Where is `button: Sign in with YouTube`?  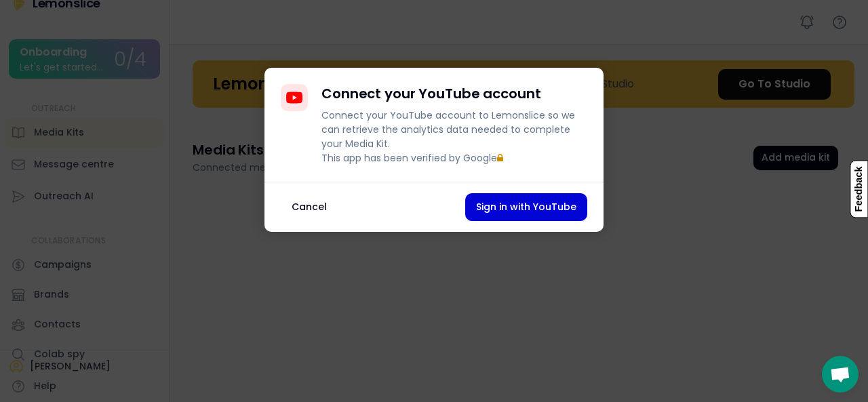 button: Sign in with YouTube is located at coordinates (526, 207).